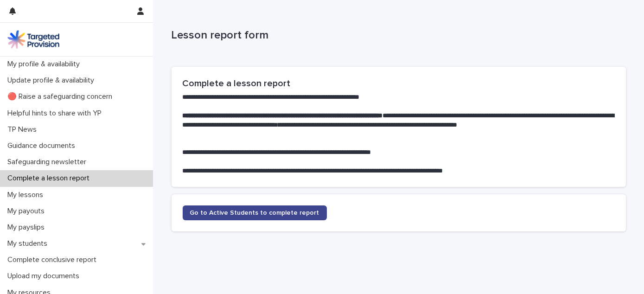  I want to click on p: My profile & availability, so click(45, 64).